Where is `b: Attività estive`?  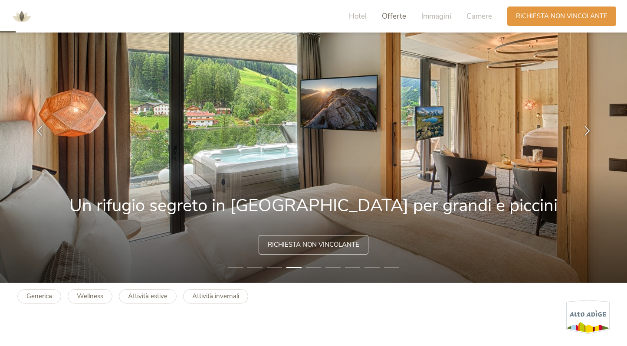
b: Attività estive is located at coordinates (147, 296).